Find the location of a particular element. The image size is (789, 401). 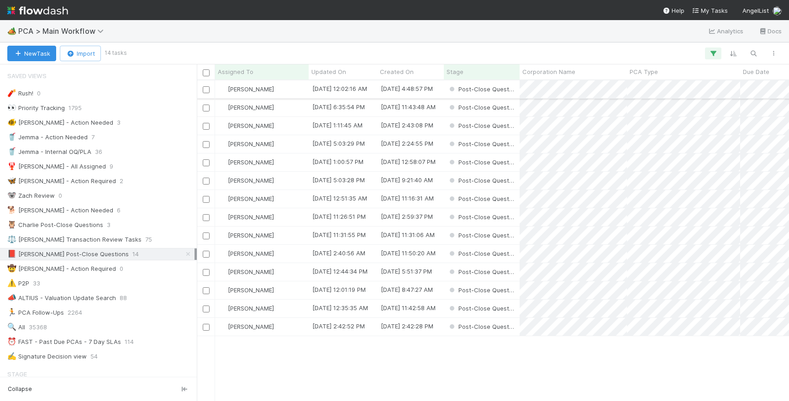

span: Due Date is located at coordinates (756, 72).